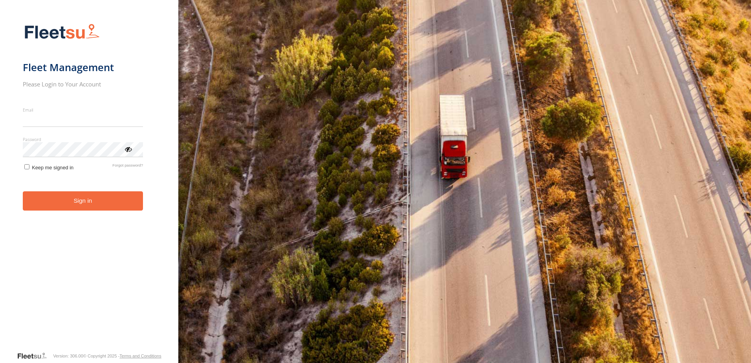 This screenshot has width=751, height=363. Describe the element at coordinates (122, 356) in the screenshot. I see `div: © Copyright 2025 -` at that location.